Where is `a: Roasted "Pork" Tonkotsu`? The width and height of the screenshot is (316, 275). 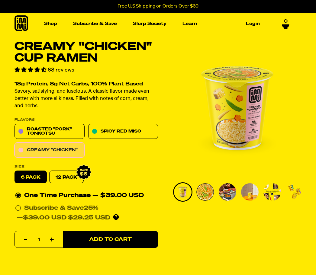
a: Roasted "Pork" Tonkotsu is located at coordinates (50, 132).